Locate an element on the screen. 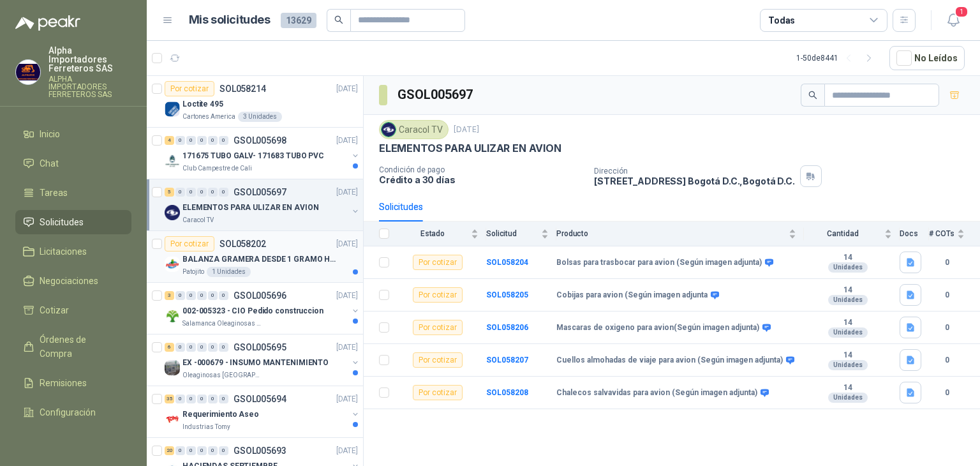 The image size is (980, 466). p: Club Campestre de Cali is located at coordinates (217, 168).